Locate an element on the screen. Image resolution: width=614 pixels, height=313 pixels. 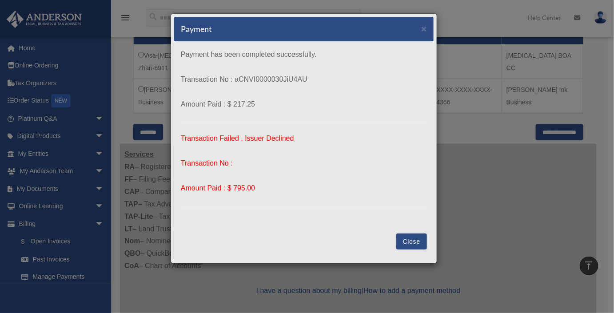
p: Transaction Failed , Issuer Declined is located at coordinates (304, 139).